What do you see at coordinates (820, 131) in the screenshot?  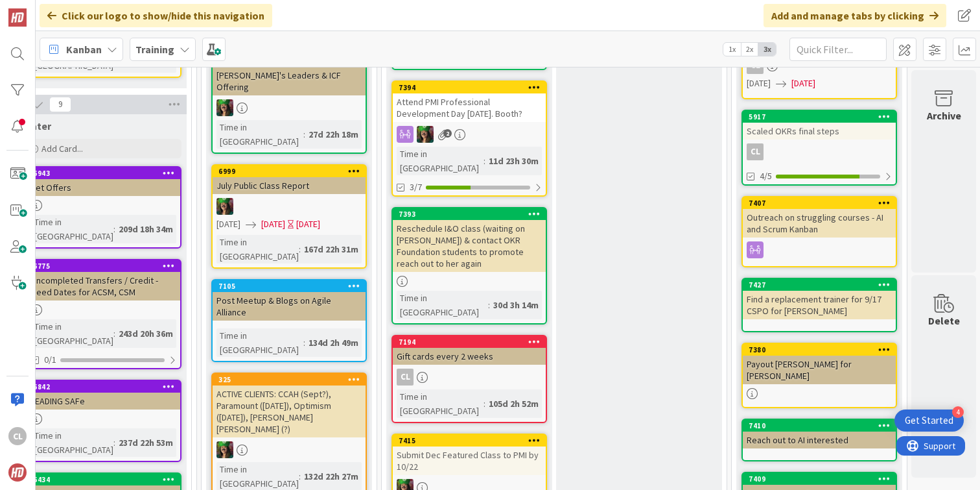 I see `div: Scaled OKRs final steps` at bounding box center [820, 131].